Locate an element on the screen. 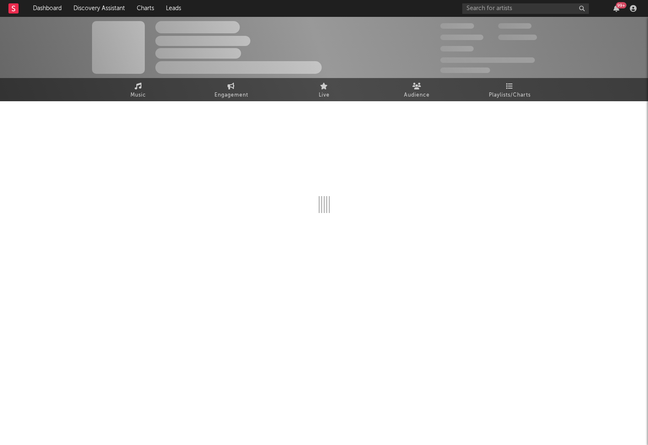  span: 1.000.000 is located at coordinates (518, 37).